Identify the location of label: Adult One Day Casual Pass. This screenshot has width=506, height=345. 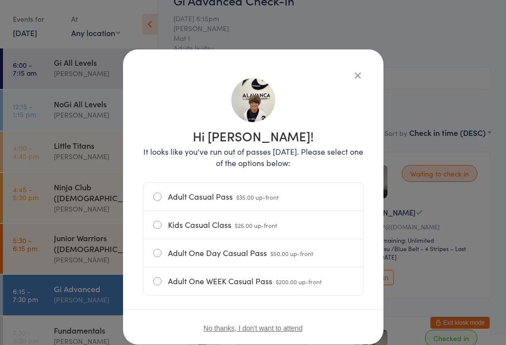
(253, 253).